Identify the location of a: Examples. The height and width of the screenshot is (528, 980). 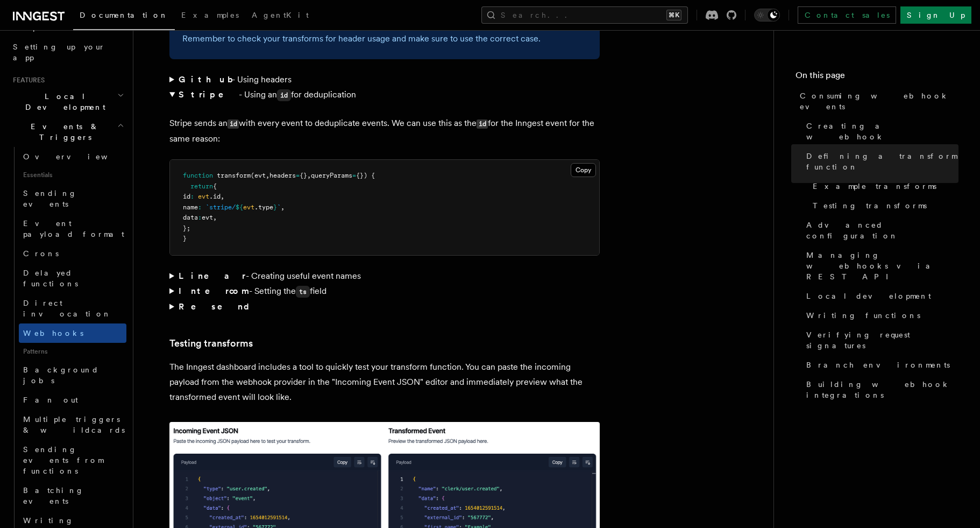
(209, 16).